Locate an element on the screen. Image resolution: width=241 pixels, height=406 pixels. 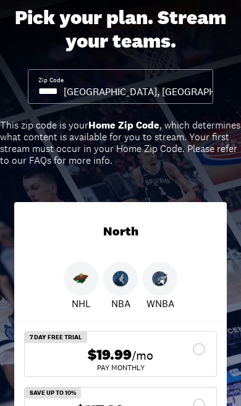
img: Wild is located at coordinates (81, 279).